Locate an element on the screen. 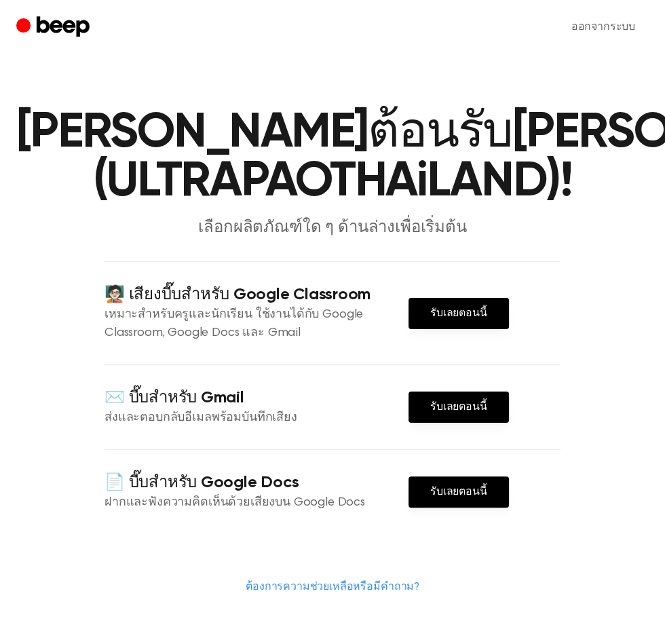  font: เลือกผลิตภัณฑ์ใด ๆ ด้านล่างเพื่อเริ่มต้น is located at coordinates (332, 228).